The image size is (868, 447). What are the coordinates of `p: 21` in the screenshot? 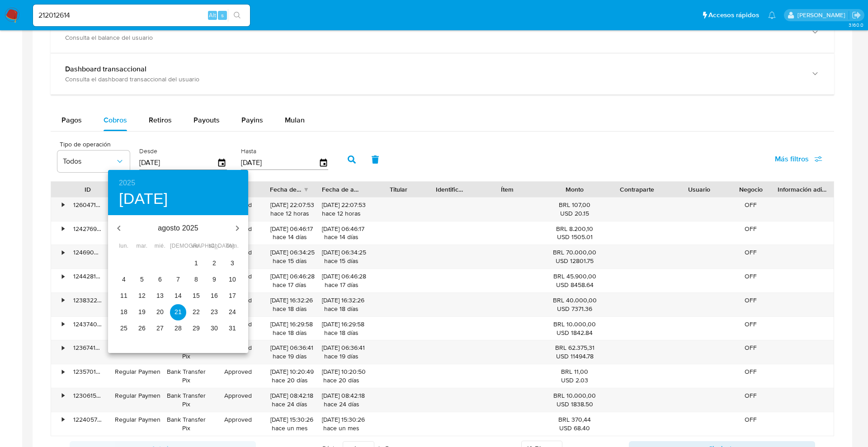 It's located at (178, 312).